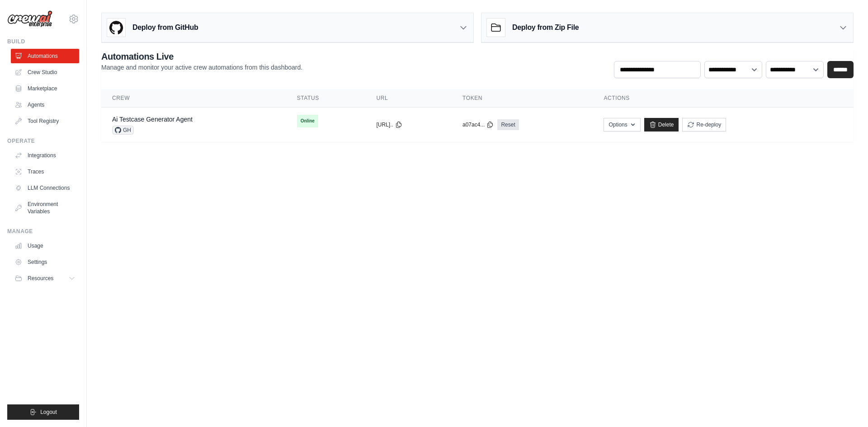  I want to click on span: Resources, so click(40, 279).